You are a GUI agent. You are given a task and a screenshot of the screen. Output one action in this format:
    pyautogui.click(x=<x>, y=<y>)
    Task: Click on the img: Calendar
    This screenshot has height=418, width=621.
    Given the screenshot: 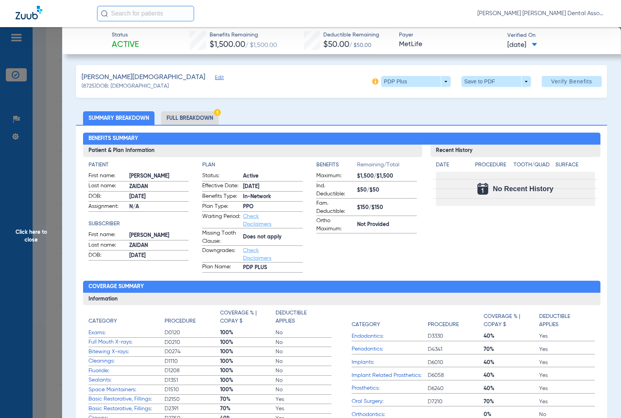 What is the action you would take?
    pyautogui.click(x=483, y=189)
    